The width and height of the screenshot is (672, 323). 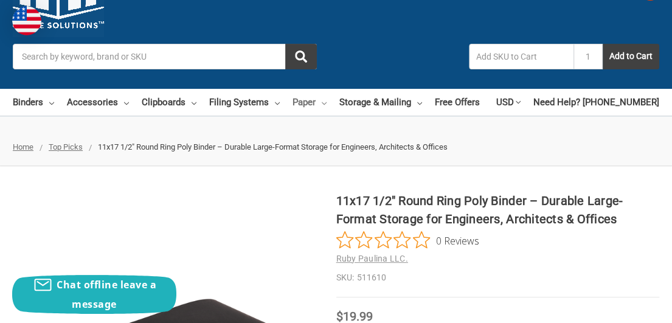 I want to click on a: Accessories, so click(x=98, y=102).